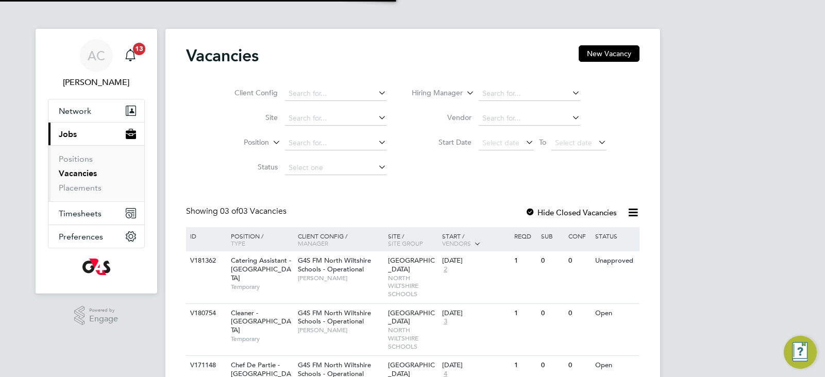  Describe the element at coordinates (75, 111) in the screenshot. I see `span: Network` at that location.